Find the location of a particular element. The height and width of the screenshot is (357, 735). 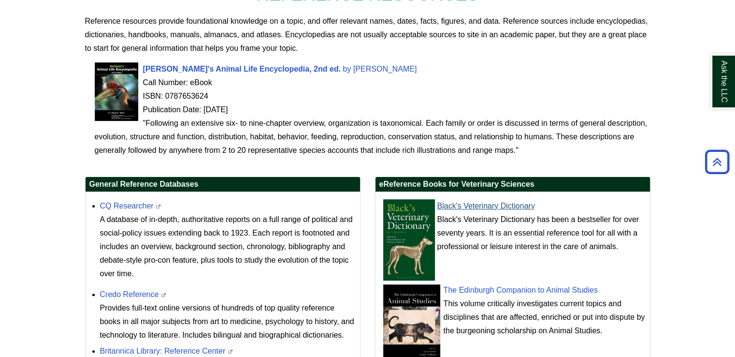

a: CQ Researcher is located at coordinates (127, 205).